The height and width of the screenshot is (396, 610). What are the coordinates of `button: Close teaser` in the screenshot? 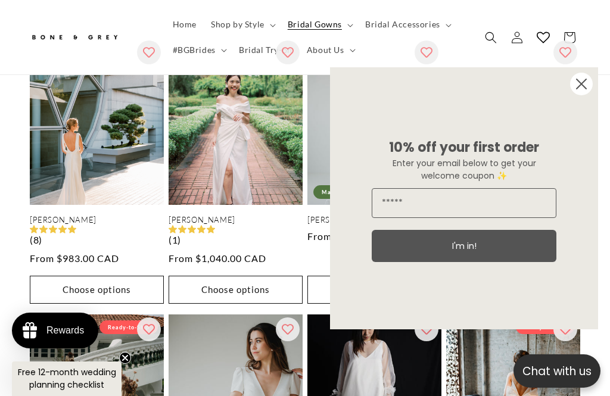 It's located at (125, 358).